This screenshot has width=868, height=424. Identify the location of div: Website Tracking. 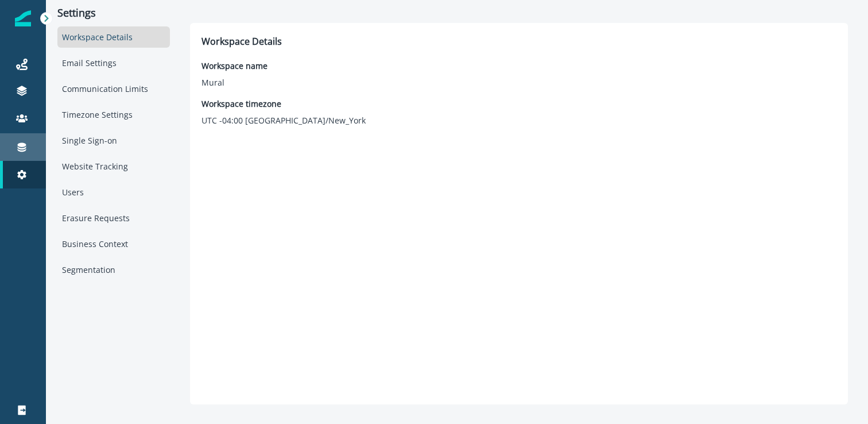
(114, 166).